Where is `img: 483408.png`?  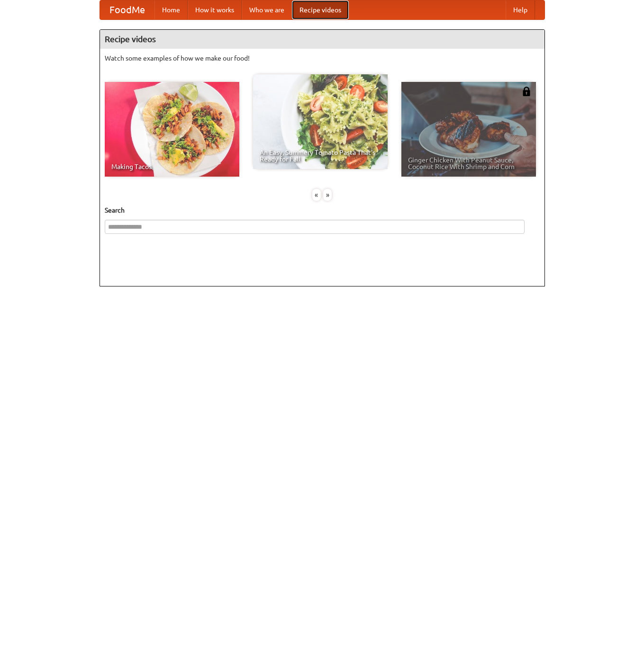 img: 483408.png is located at coordinates (527, 92).